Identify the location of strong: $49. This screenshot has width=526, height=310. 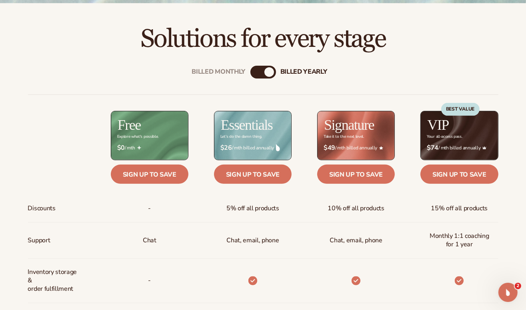
(329, 148).